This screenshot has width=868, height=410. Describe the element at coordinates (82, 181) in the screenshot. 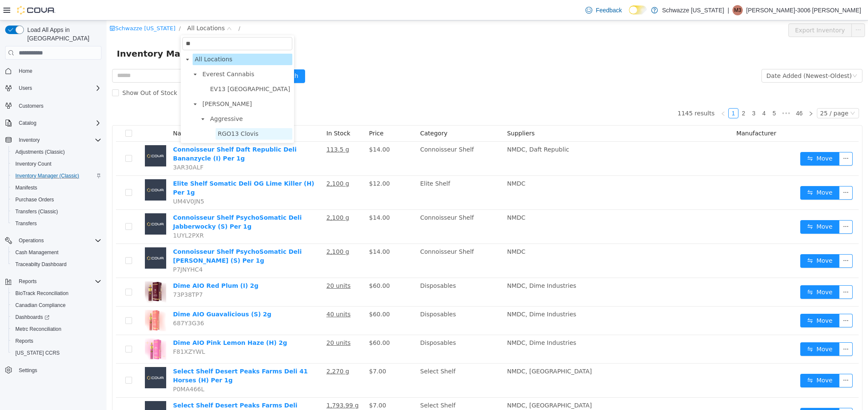

I see `span: UM4V0JN5` at that location.